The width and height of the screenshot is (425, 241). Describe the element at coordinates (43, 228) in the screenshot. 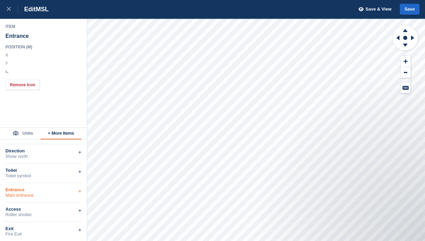

I see `div: Exit` at that location.